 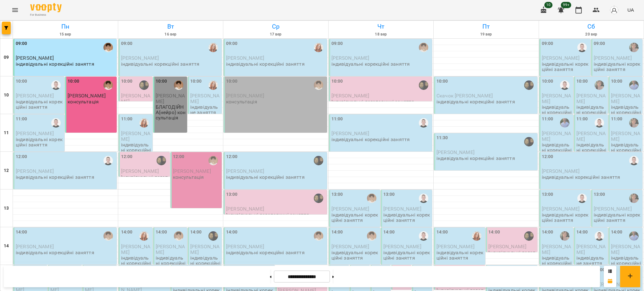 I want to click on h6: 13, so click(x=6, y=208).